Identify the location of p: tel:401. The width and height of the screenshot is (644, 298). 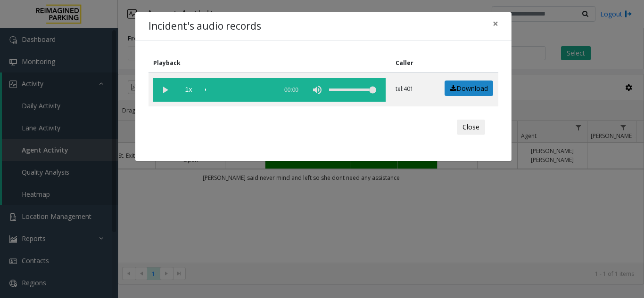
(408, 89).